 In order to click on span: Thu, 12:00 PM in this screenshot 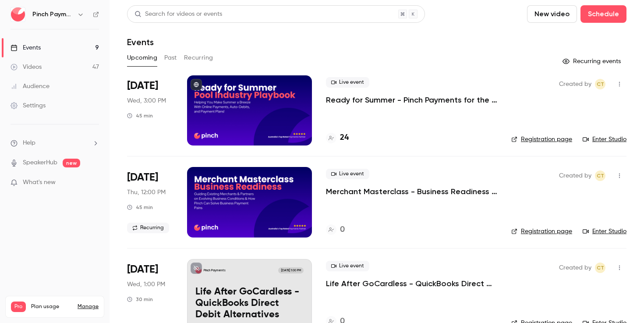, I will do `click(146, 192)`.